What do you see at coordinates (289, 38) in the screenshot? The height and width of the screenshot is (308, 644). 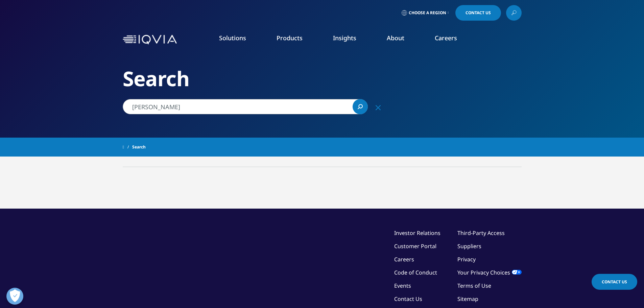 I see `a: Products` at bounding box center [289, 38].